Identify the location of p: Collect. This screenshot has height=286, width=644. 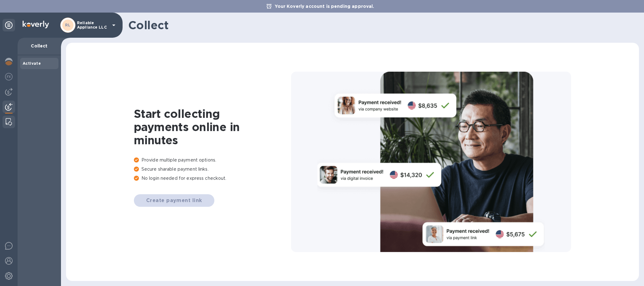
(39, 46).